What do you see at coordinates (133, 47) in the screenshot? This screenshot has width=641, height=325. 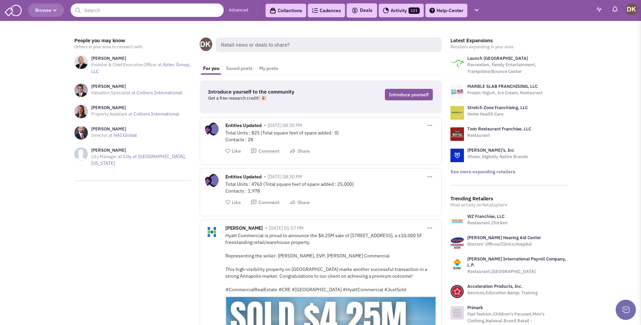 I see `p: Others in your area to connect with` at bounding box center [133, 47].